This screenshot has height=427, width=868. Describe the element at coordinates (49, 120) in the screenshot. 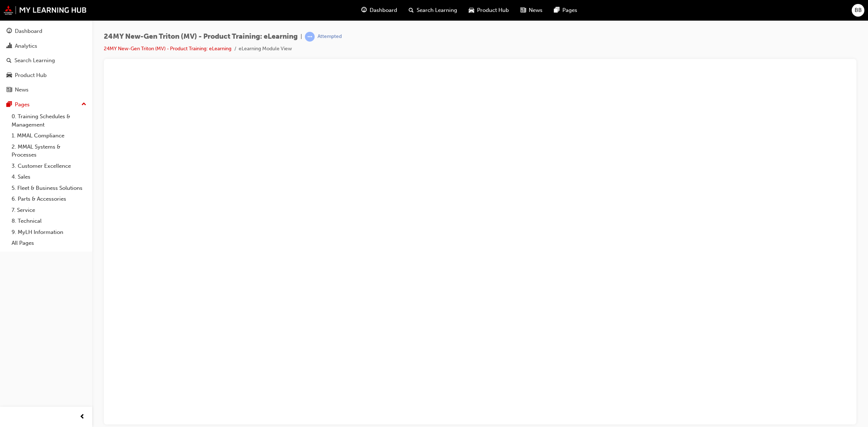

I see `a: 0. Training Schedules & Management` at that location.